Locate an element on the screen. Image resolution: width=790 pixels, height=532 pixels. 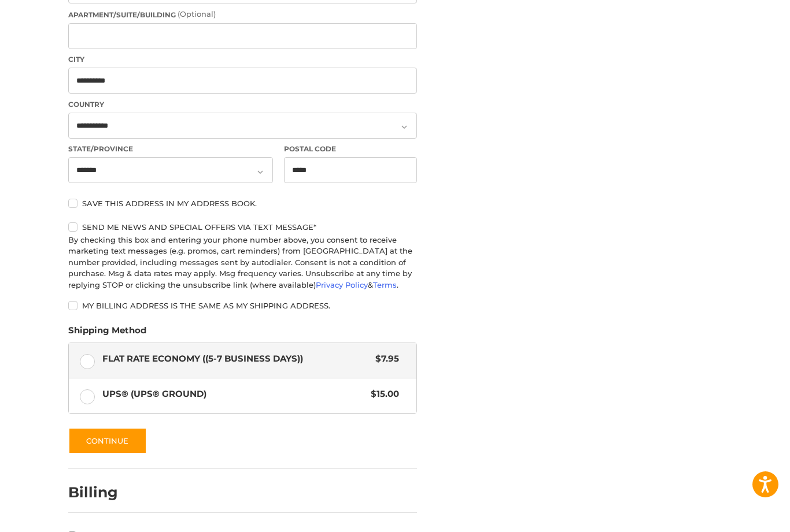
label: State/Province is located at coordinates (170, 149).